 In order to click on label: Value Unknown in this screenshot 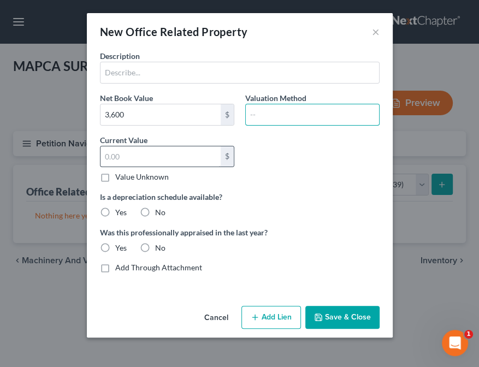, I will do `click(142, 177)`.